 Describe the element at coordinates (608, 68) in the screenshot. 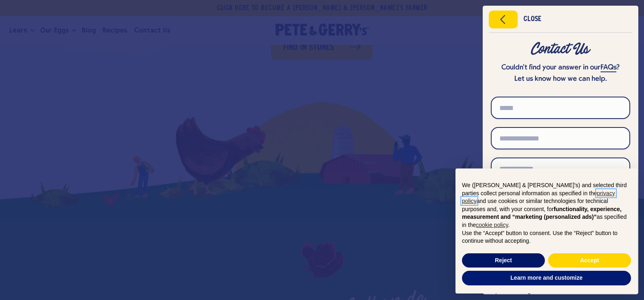

I see `a: FAQs` at that location.